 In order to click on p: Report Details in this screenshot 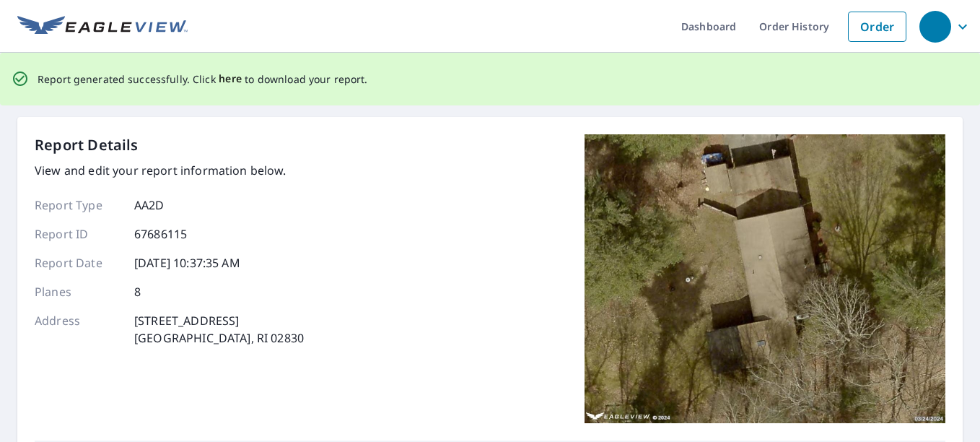, I will do `click(87, 145)`.